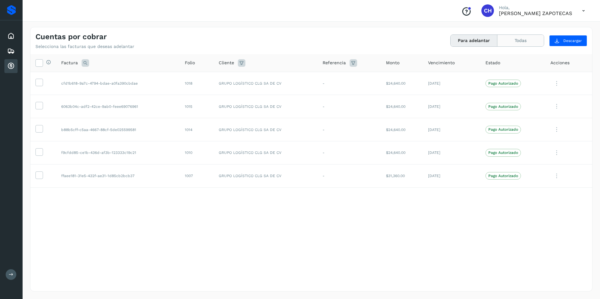 This screenshot has height=299, width=600. I want to click on td: $31,360.00, so click(402, 176).